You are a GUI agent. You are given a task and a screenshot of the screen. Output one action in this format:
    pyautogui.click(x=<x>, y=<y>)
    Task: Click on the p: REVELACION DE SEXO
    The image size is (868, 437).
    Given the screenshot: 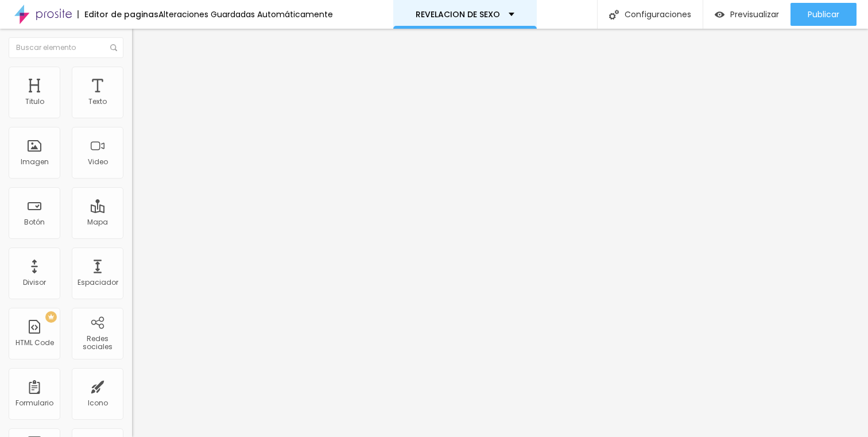 What is the action you would take?
    pyautogui.click(x=457, y=15)
    